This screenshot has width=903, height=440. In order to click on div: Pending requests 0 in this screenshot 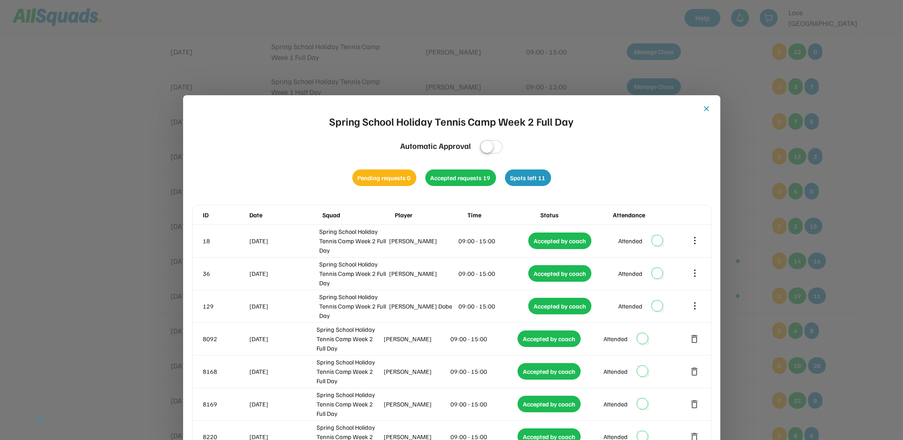, I will do `click(384, 178)`.